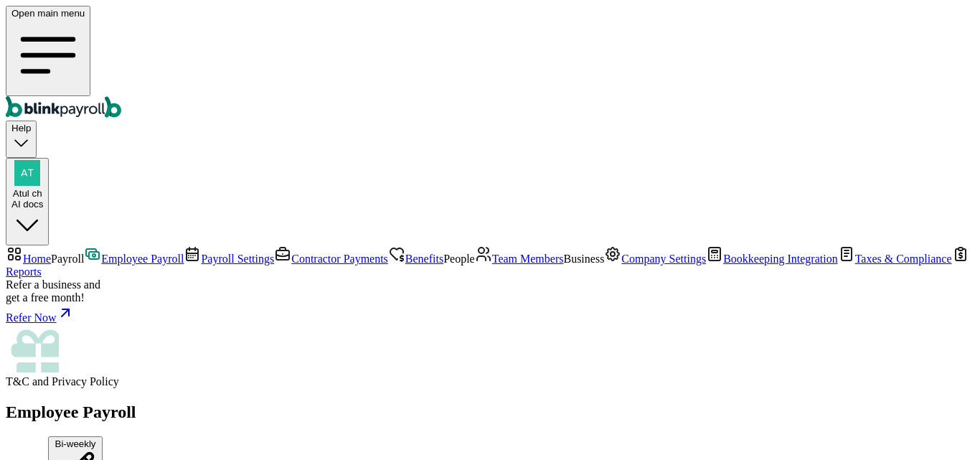 This screenshot has height=460, width=980. Describe the element at coordinates (21, 127) in the screenshot. I see `span: Help` at that location.